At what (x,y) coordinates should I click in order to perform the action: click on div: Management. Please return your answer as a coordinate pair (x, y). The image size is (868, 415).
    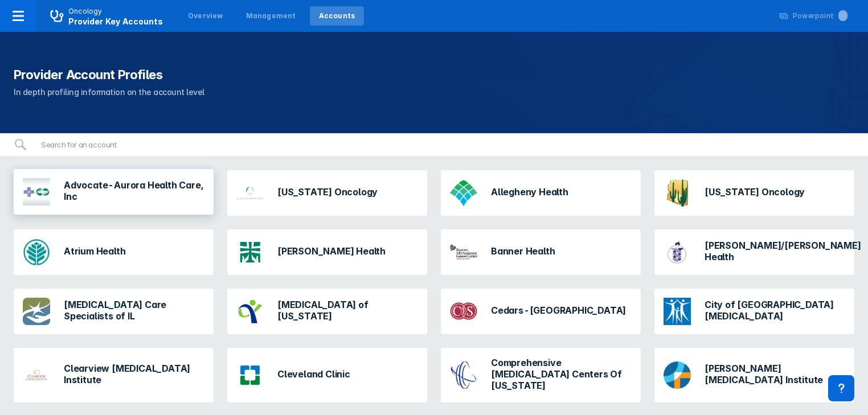
    Looking at the image, I should click on (271, 16).